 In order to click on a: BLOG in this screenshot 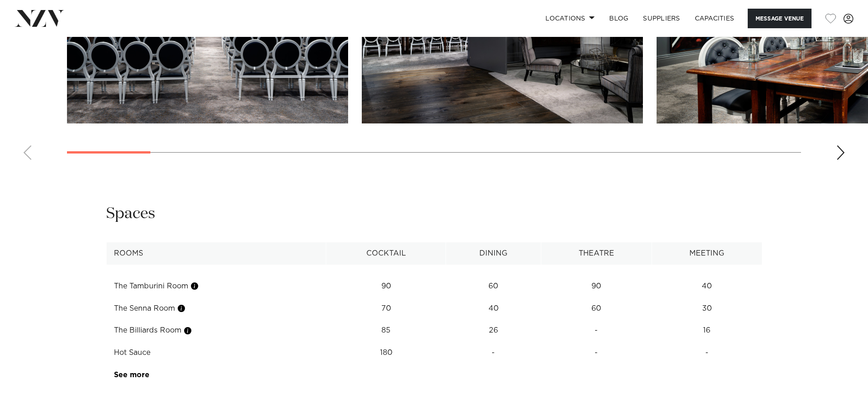, I will do `click(618, 18)`.